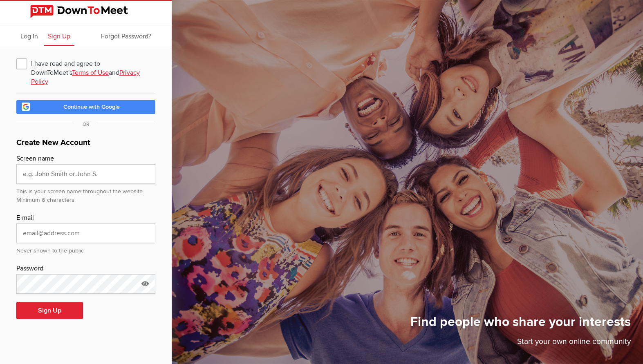 The height and width of the screenshot is (364, 643). I want to click on a: Sign Up, so click(59, 36).